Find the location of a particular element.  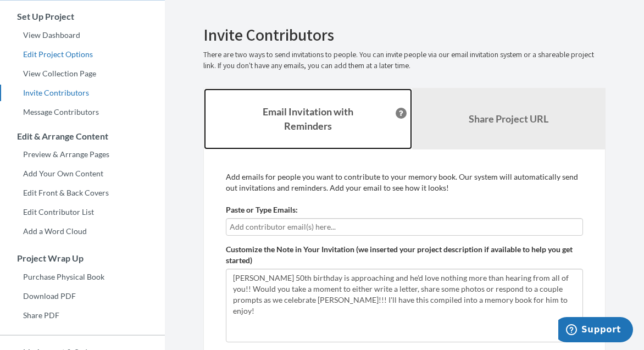

h3: Edit & Arrange Content is located at coordinates (82, 136).